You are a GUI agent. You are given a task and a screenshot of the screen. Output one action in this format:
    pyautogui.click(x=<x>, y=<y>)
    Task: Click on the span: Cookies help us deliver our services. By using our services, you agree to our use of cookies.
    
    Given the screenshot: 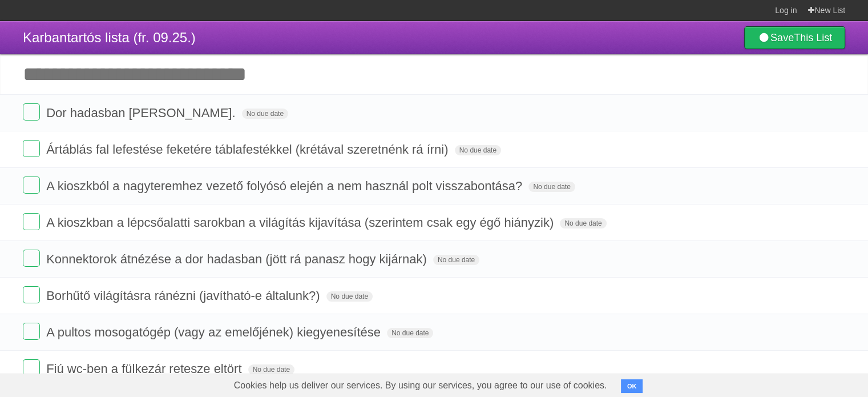 What is the action you would take?
    pyautogui.click(x=420, y=386)
    